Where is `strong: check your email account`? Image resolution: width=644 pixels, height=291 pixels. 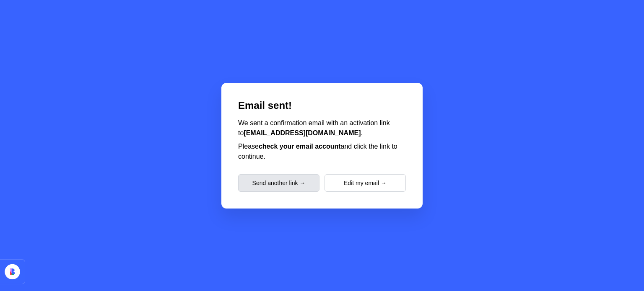 strong: check your email account is located at coordinates (300, 146).